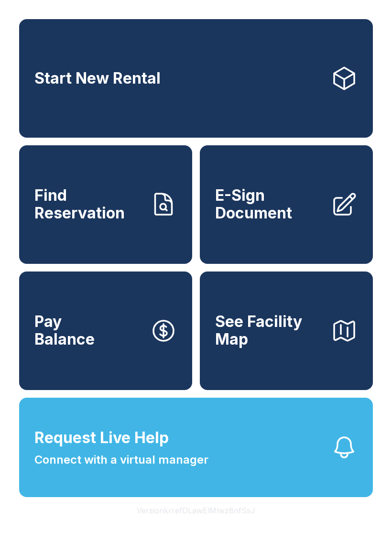  What do you see at coordinates (196, 448) in the screenshot?
I see `button: Request Live HelpConnect with a virtual manager` at bounding box center [196, 448].